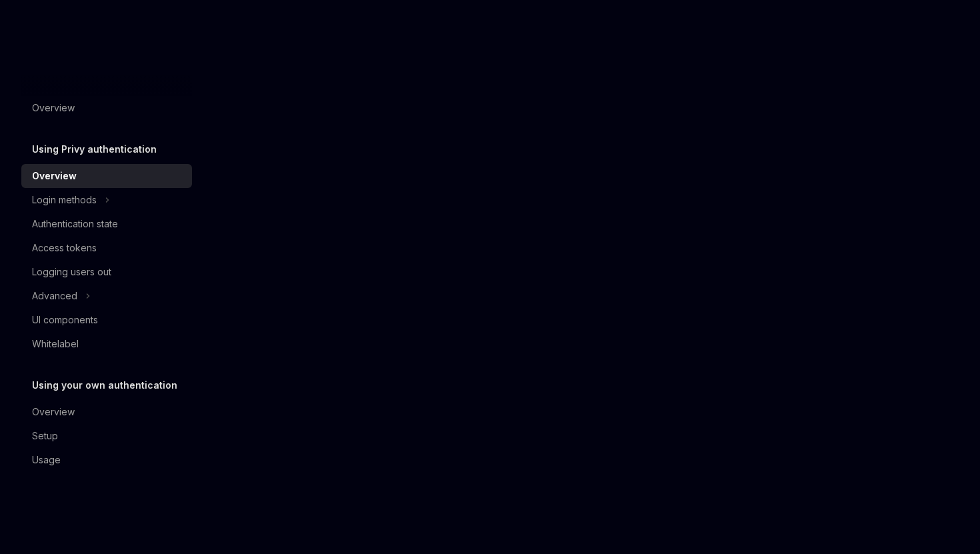 The image size is (980, 554). What do you see at coordinates (107, 344) in the screenshot?
I see `a: Whitelabel` at bounding box center [107, 344].